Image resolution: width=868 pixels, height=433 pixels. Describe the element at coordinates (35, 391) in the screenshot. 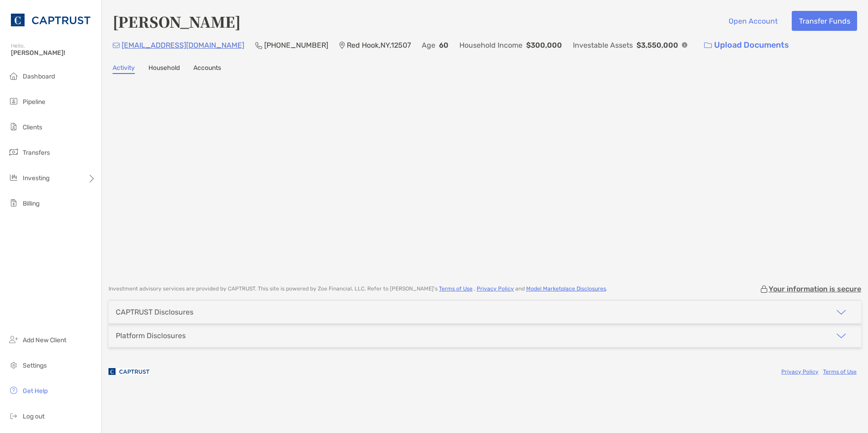

I see `span: Get Help` at that location.